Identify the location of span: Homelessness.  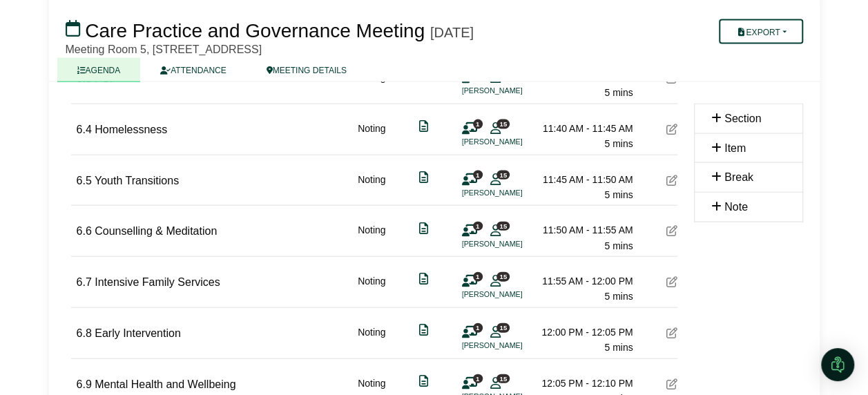
(131, 129).